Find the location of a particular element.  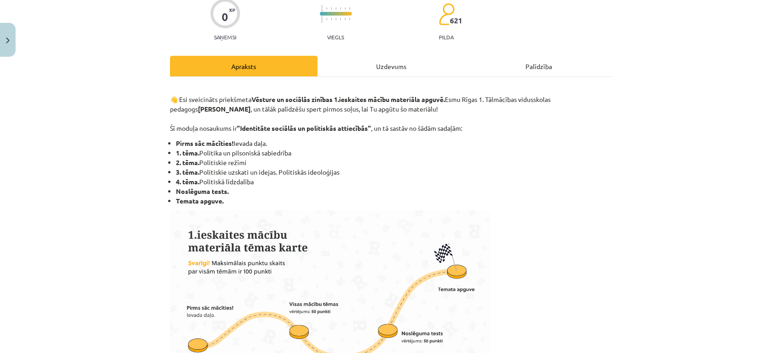

strong: Pirms sāc mācīties! is located at coordinates (205, 143).